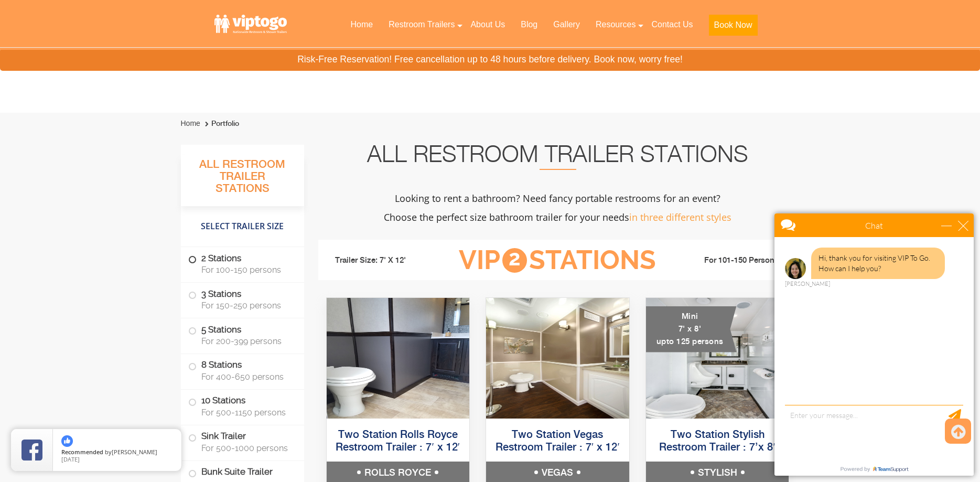 The image size is (980, 482). Describe the element at coordinates (106, 224) in the screenshot. I see `textarea: type your message` at that location.